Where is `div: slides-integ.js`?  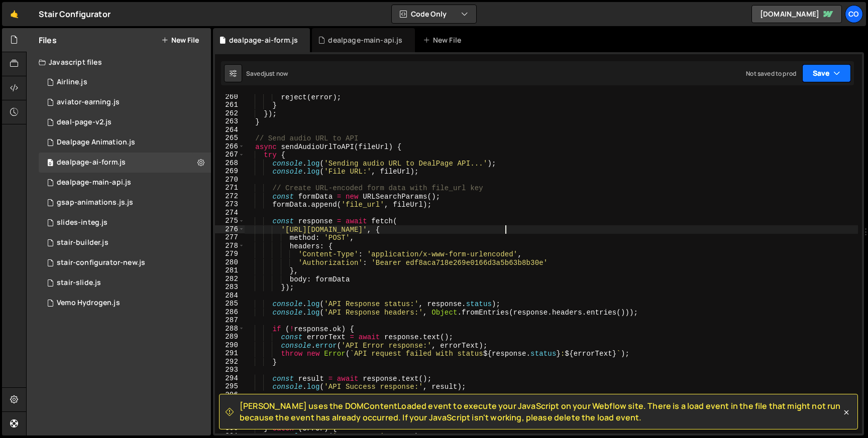
div: slides-integ.js is located at coordinates (82, 223).